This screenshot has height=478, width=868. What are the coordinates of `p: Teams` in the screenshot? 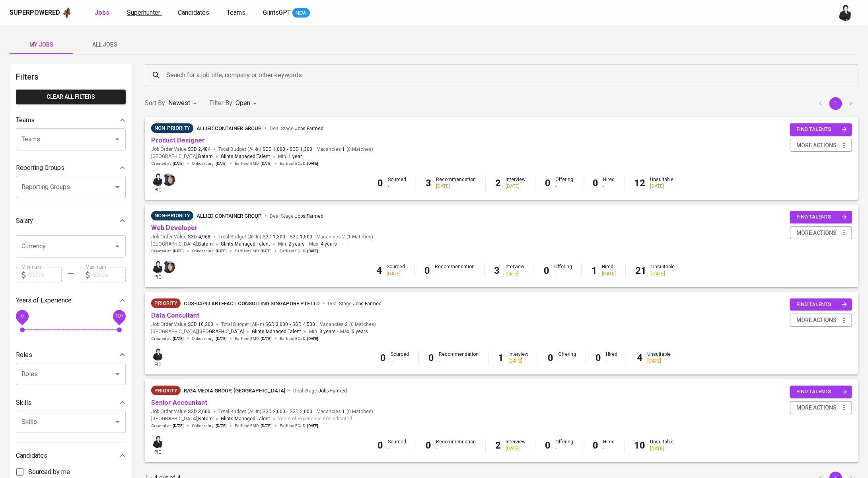 It's located at (25, 120).